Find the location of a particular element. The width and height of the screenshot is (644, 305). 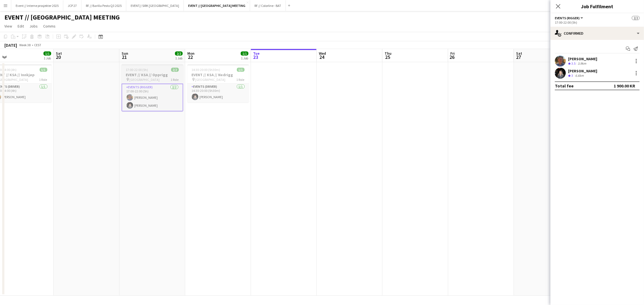

div: 1 900.00 KR is located at coordinates (624, 86).